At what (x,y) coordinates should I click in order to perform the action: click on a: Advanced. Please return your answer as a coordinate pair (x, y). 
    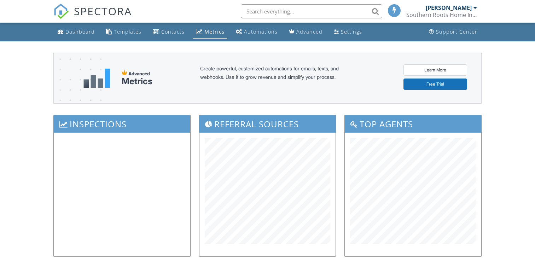
    Looking at the image, I should click on (306, 32).